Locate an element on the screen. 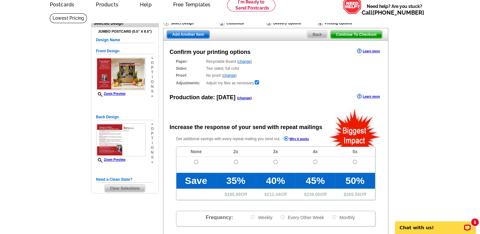 The image size is (480, 234). h5: Front Design is located at coordinates (125, 51).